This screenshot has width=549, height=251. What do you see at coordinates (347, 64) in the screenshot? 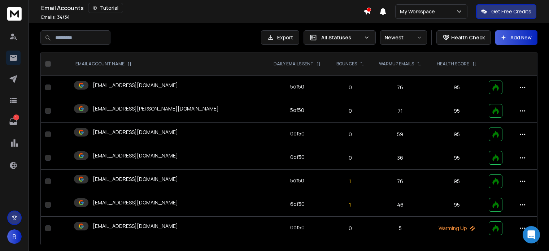
I see `p: BOUNCES` at bounding box center [347, 64].